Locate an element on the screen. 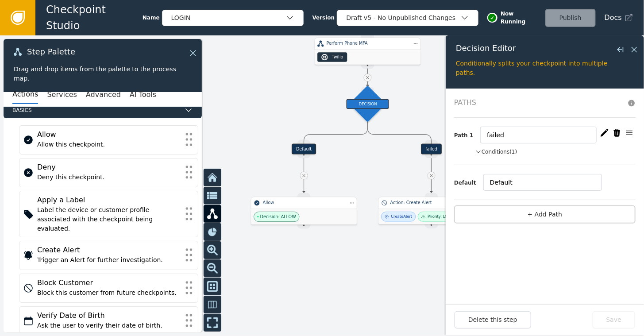 This screenshot has width=644, height=336. span: Basics is located at coordinates (96, 111).